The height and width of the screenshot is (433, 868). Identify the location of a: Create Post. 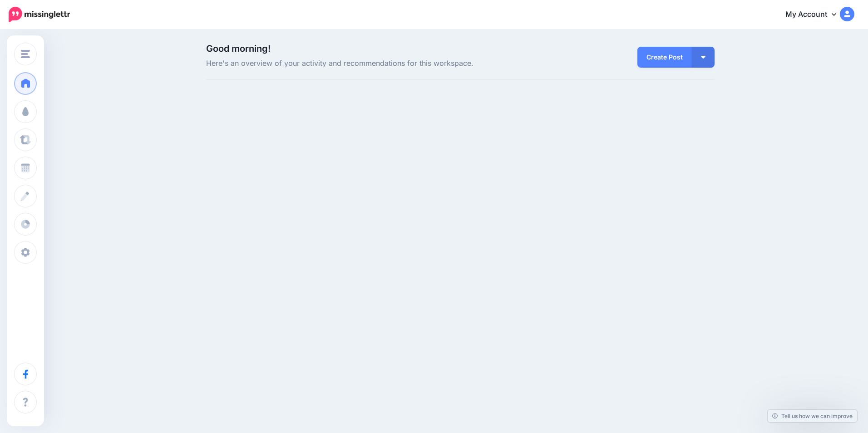
(665, 57).